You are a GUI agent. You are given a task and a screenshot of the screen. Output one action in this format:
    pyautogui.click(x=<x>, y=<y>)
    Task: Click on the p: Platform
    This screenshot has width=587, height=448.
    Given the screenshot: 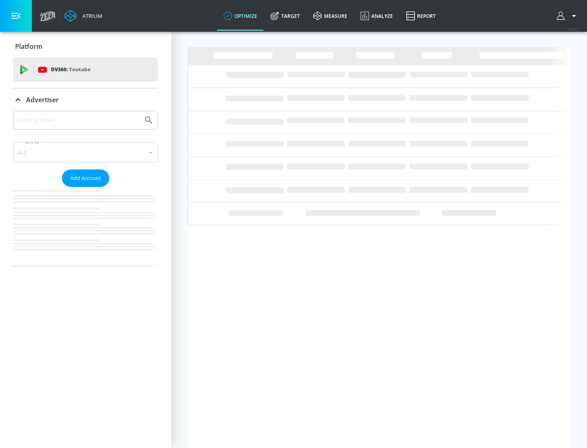 What is the action you would take?
    pyautogui.click(x=29, y=46)
    